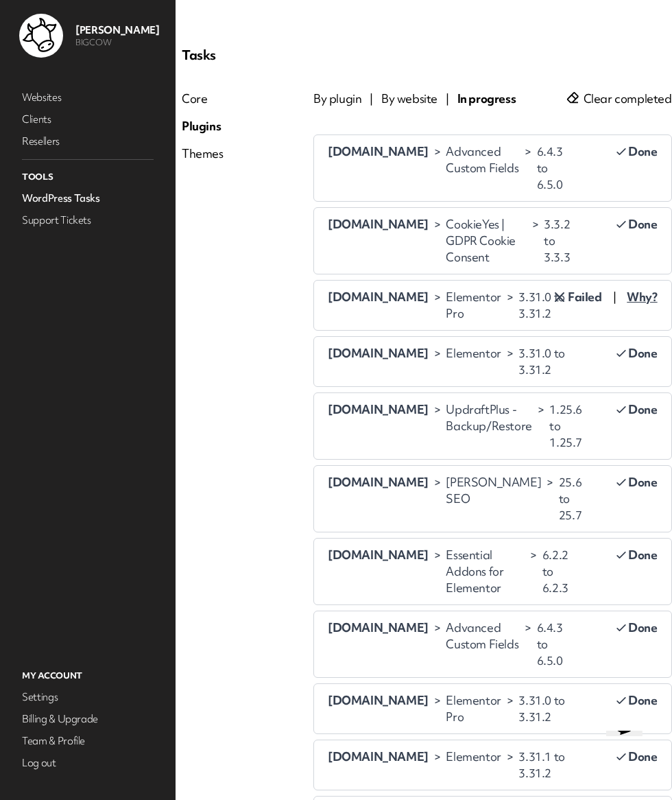  What do you see at coordinates (88, 720) in the screenshot?
I see `a: Billing & Upgrade` at bounding box center [88, 720].